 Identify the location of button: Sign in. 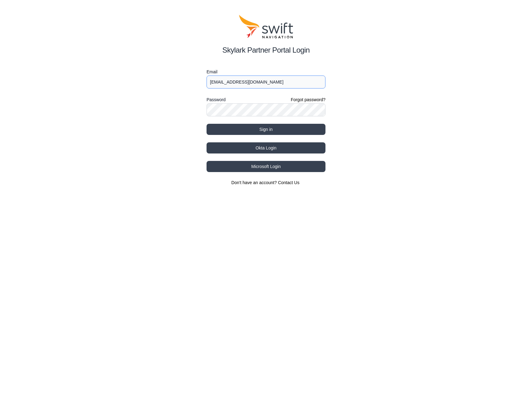
(266, 129).